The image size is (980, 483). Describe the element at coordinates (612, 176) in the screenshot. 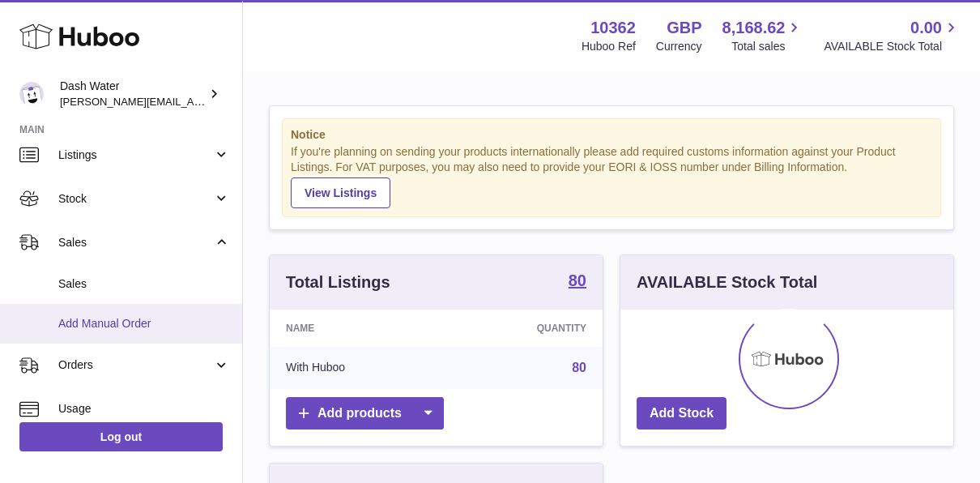

I see `div: If you're planning on sending your products internationally please add required customs informati...` at that location.